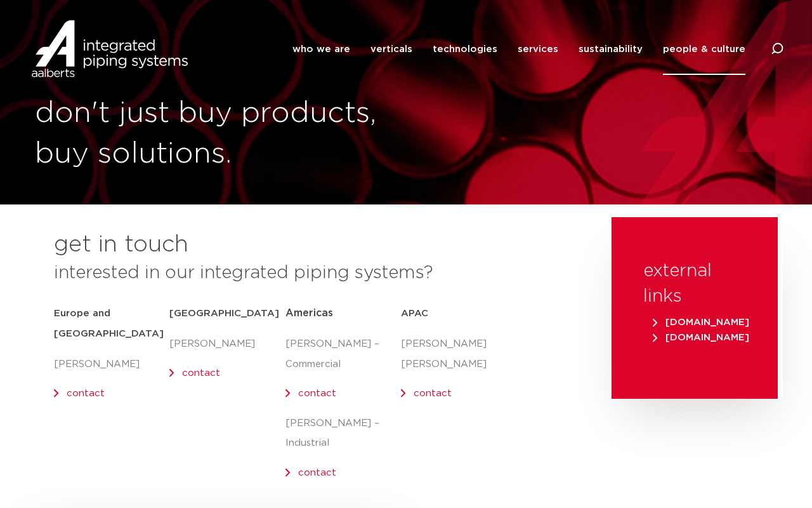 The image size is (812, 508). I want to click on a: who we are, so click(321, 49).